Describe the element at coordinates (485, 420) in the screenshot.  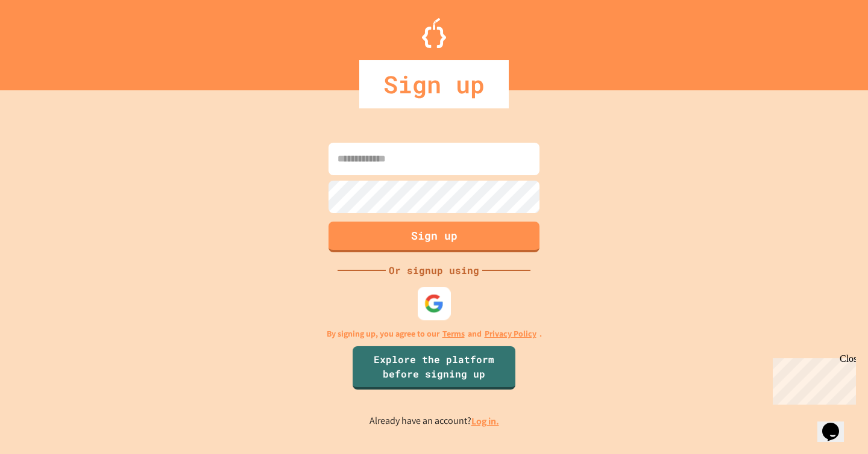
I see `a: Log in.` at that location.